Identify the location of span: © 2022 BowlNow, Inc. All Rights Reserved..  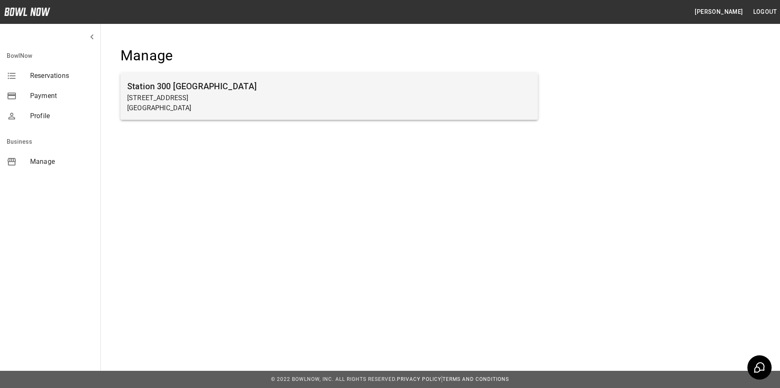
(334, 379).